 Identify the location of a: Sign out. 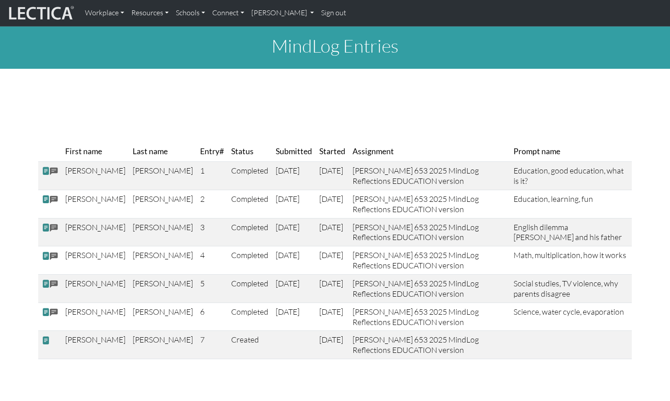
(333, 13).